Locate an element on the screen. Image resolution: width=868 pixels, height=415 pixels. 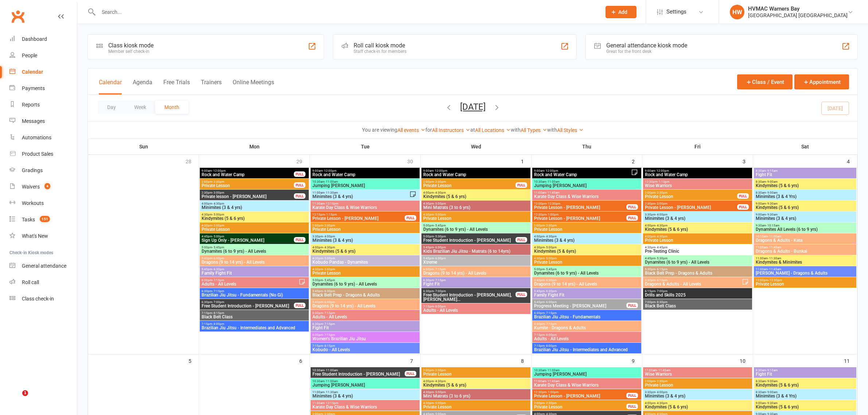
span: Dragons (9 to 14 yrs) - All Levels is located at coordinates (587, 284).